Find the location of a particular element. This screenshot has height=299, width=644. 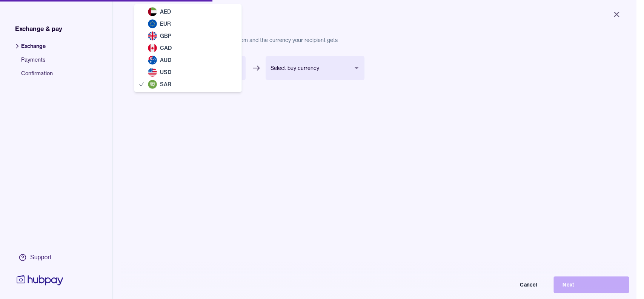

span: EUR is located at coordinates (165, 24).